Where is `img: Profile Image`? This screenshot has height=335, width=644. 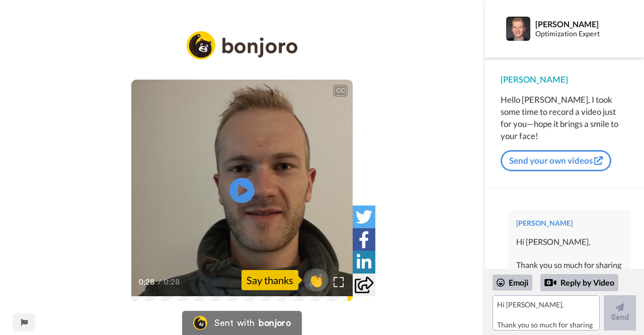 img: Profile Image is located at coordinates (518, 29).